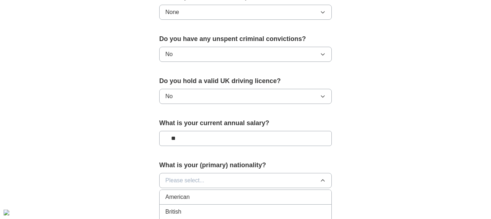 The height and width of the screenshot is (219, 491). Describe the element at coordinates (6, 212) in the screenshot. I see `div: Cookie consent button` at that location.